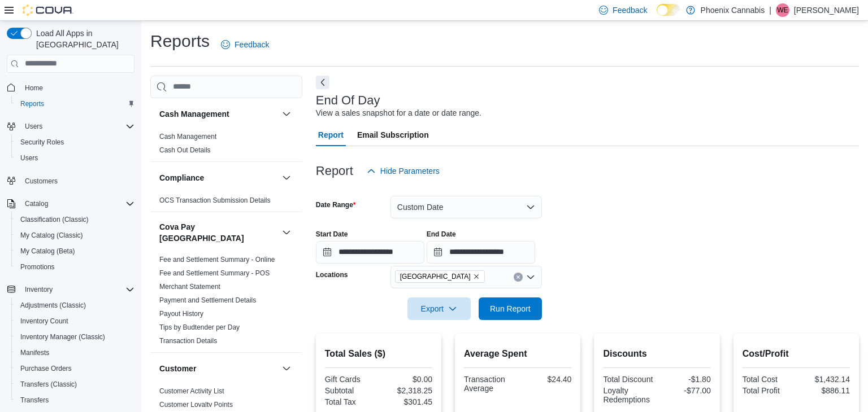  I want to click on span: Tips by Budtender per Day, so click(199, 327).